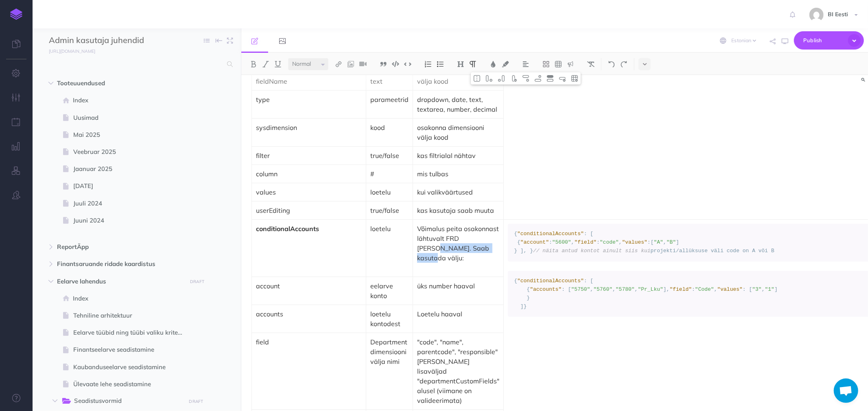  I want to click on p: field, so click(309, 342).